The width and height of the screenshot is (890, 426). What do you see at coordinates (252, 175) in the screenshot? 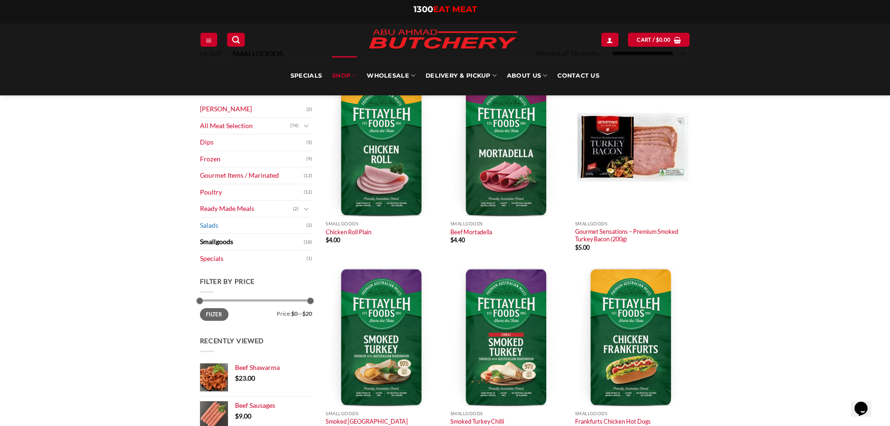
I see `a: Gourmet Items / Marinated` at bounding box center [252, 175].